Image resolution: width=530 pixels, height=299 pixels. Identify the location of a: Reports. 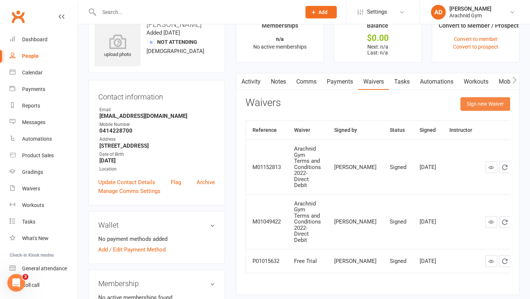
(43, 106).